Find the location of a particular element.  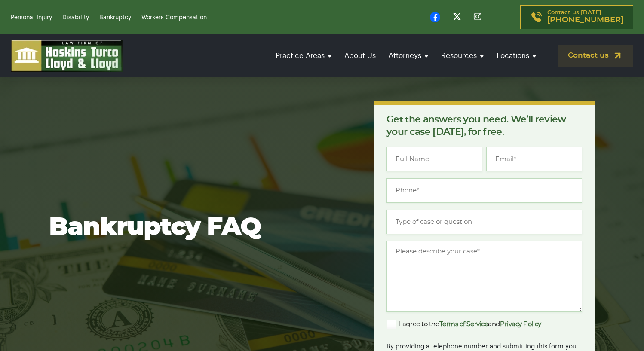

a: Personal Injury is located at coordinates (31, 17).